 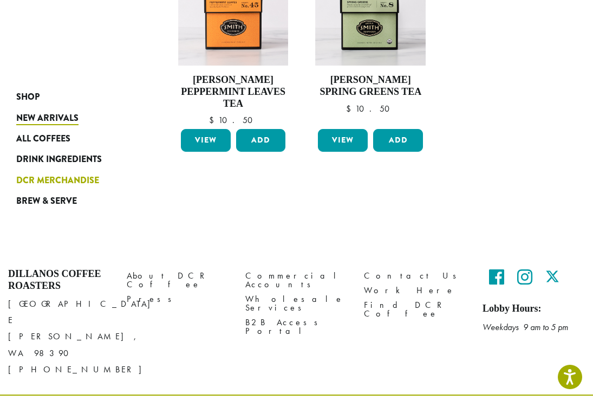 I want to click on a: Wholesale Services, so click(x=296, y=303).